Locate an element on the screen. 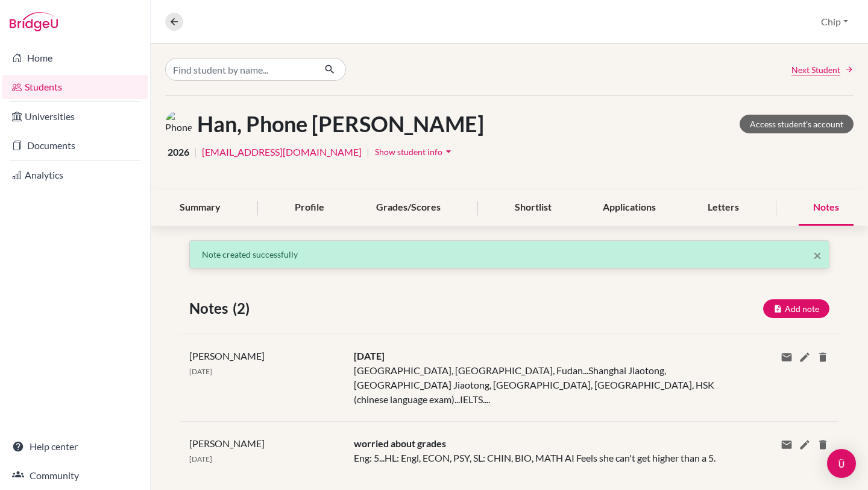 The image size is (868, 490). div: Profile is located at coordinates (309, 208).